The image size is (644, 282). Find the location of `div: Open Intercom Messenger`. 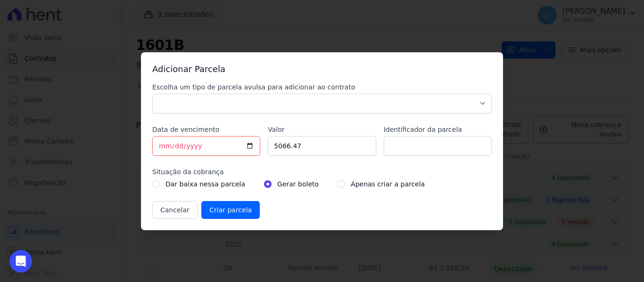

div: Open Intercom Messenger is located at coordinates (21, 261).